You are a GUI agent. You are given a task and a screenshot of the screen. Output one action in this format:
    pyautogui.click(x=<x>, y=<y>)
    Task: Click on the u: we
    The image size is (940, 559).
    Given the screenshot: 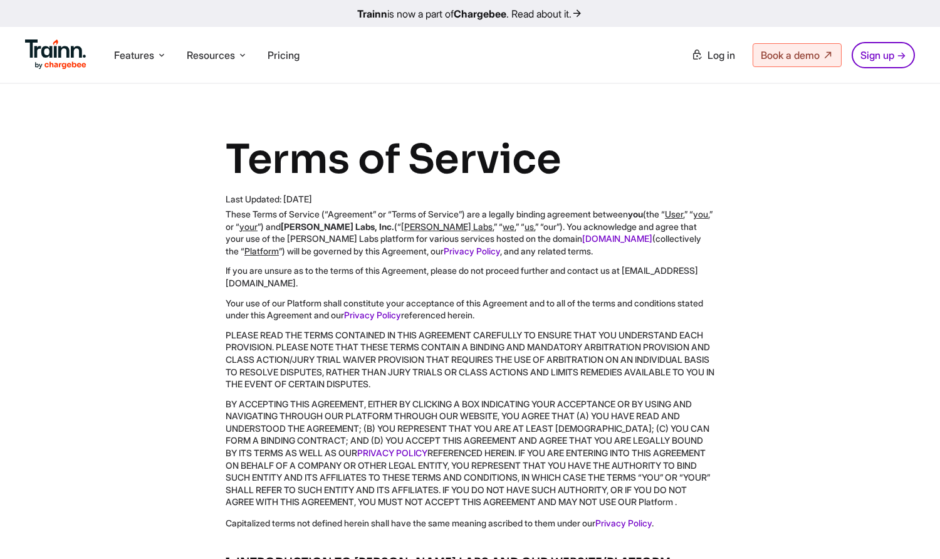 What is the action you would take?
    pyautogui.click(x=508, y=226)
    